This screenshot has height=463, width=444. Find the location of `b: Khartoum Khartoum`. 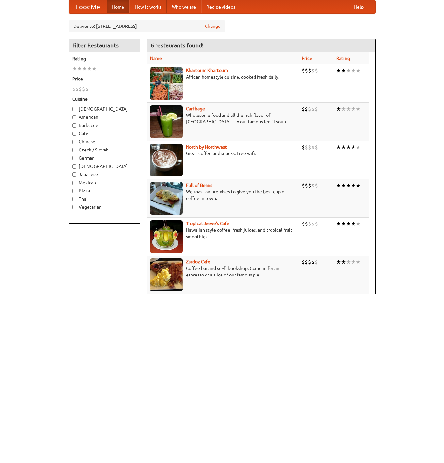

b: Khartoum Khartoum is located at coordinates (207, 70).